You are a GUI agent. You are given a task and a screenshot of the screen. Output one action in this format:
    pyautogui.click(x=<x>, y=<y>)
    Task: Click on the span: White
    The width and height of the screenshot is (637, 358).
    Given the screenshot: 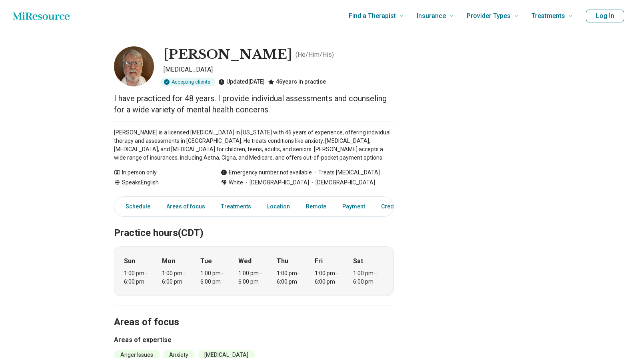 What is the action you would take?
    pyautogui.click(x=236, y=182)
    